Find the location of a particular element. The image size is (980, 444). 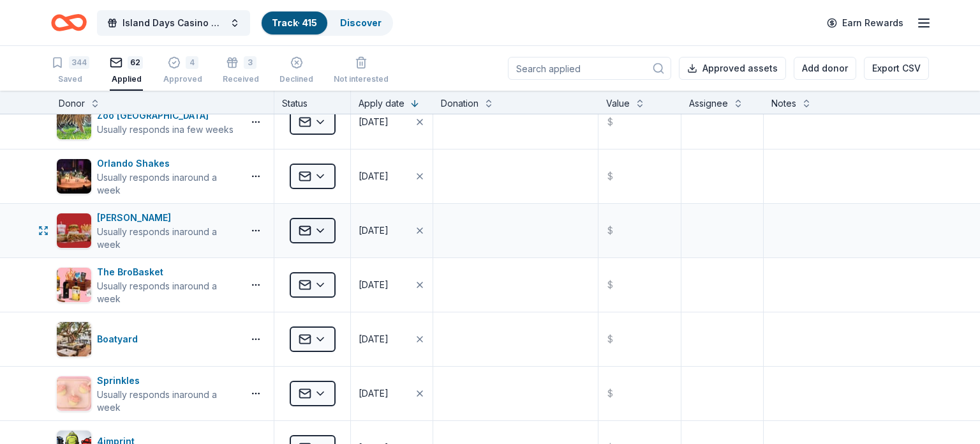

div: 4 is located at coordinates (192, 63).